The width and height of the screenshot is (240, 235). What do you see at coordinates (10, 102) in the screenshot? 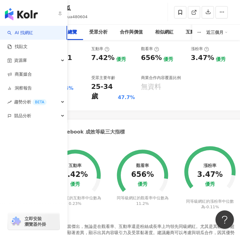
I see `span: rise` at bounding box center [10, 102].